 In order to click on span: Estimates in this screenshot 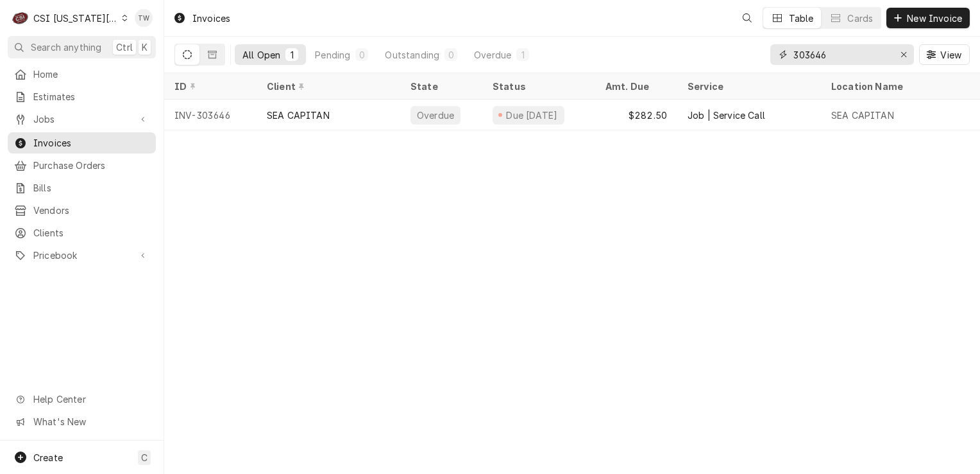, I will do `click(91, 96)`.